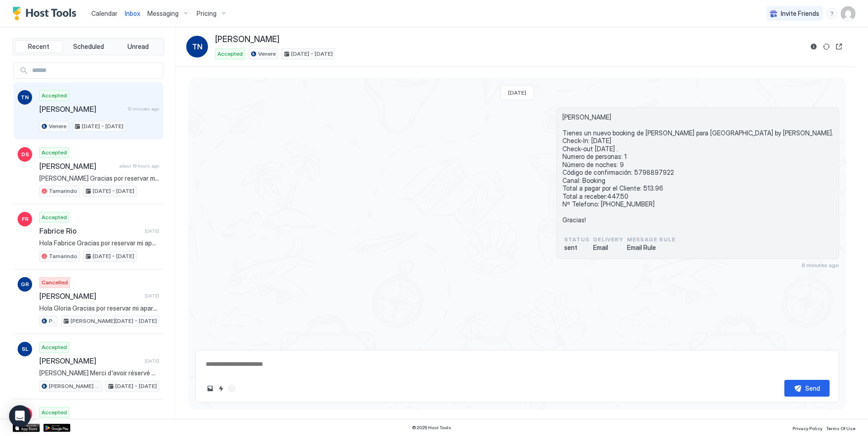 The height and width of the screenshot is (436, 868). Describe the element at coordinates (808, 428) in the screenshot. I see `span: Privacy Policy` at that location.